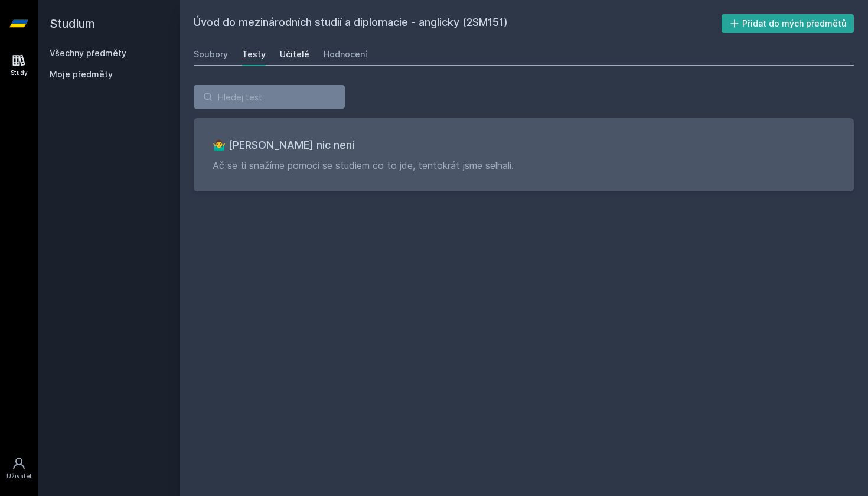 Image resolution: width=868 pixels, height=496 pixels. What do you see at coordinates (254, 55) in the screenshot?
I see `div: Testy` at bounding box center [254, 55].